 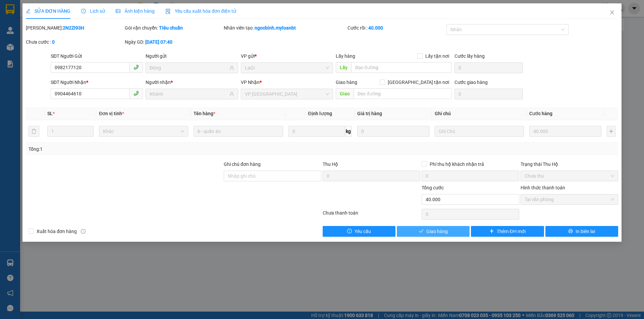 I want to click on button: plus, so click(x=611, y=131).